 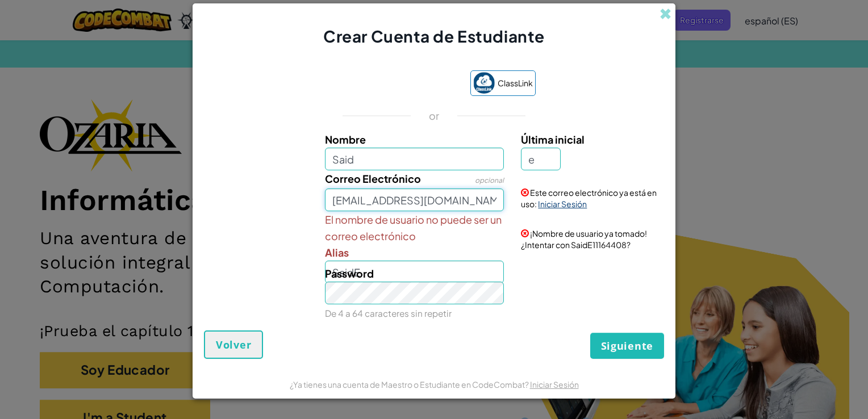 What do you see at coordinates (233, 345) in the screenshot?
I see `button: Volver` at bounding box center [233, 345].